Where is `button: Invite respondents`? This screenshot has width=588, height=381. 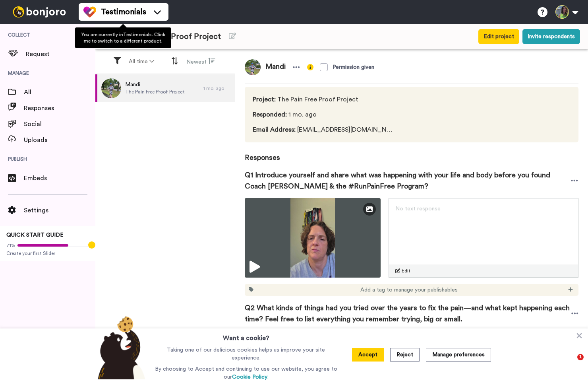
button: Invite respondents is located at coordinates (551, 37).